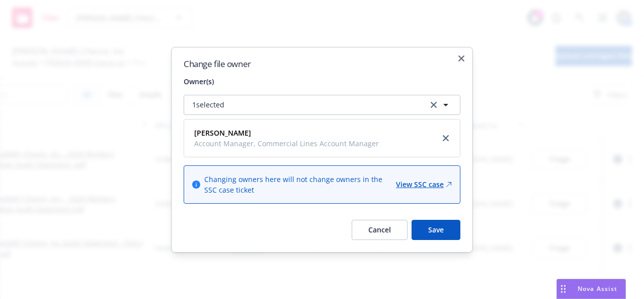 This screenshot has height=299, width=644. What do you see at coordinates (446, 138) in the screenshot?
I see `a: close` at bounding box center [446, 138].